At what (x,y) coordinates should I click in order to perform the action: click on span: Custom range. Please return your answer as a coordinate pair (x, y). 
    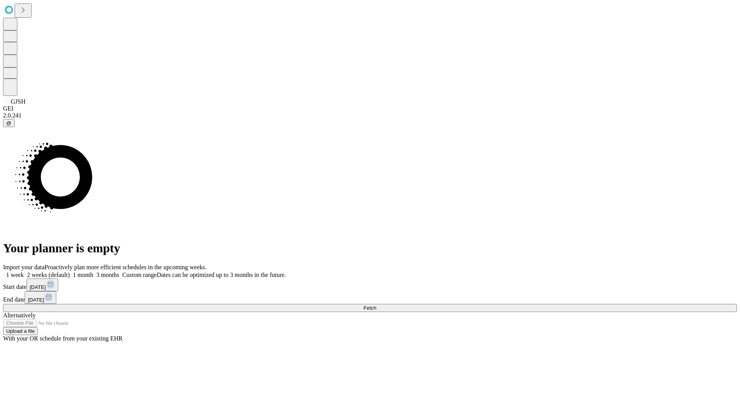
    Looking at the image, I should click on (139, 275).